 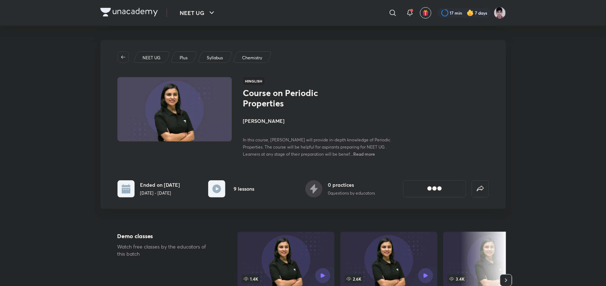 What do you see at coordinates (500, 13) in the screenshot?
I see `img: Alok Mishra` at bounding box center [500, 13].